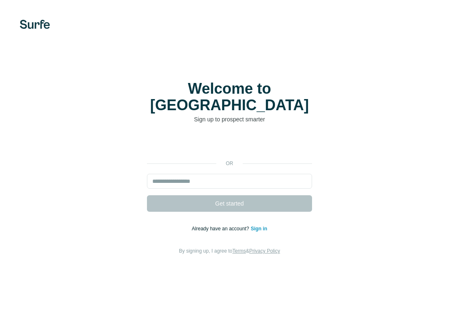 This screenshot has width=459, height=336. I want to click on a: Privacy Policy, so click(265, 251).